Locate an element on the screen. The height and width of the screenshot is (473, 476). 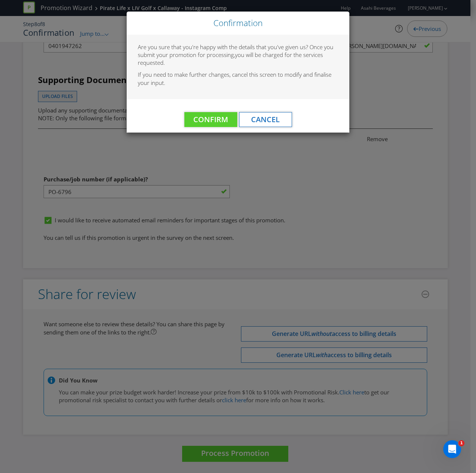
button: Cancel is located at coordinates (265, 120).